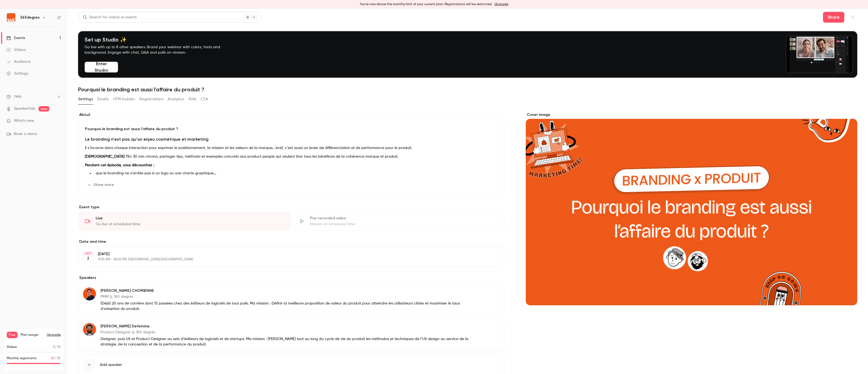 This screenshot has height=374, width=868. Describe the element at coordinates (111, 365) in the screenshot. I see `span: Add speaker` at that location.